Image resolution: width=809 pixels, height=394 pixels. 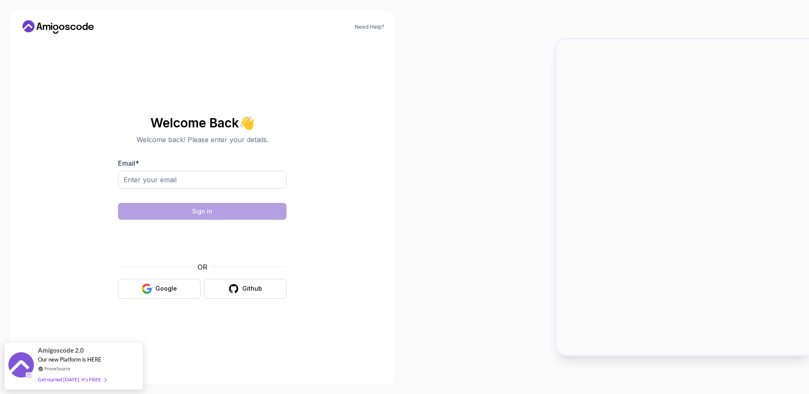 I want to click on img: Amigoscode Dashboard, so click(x=683, y=196).